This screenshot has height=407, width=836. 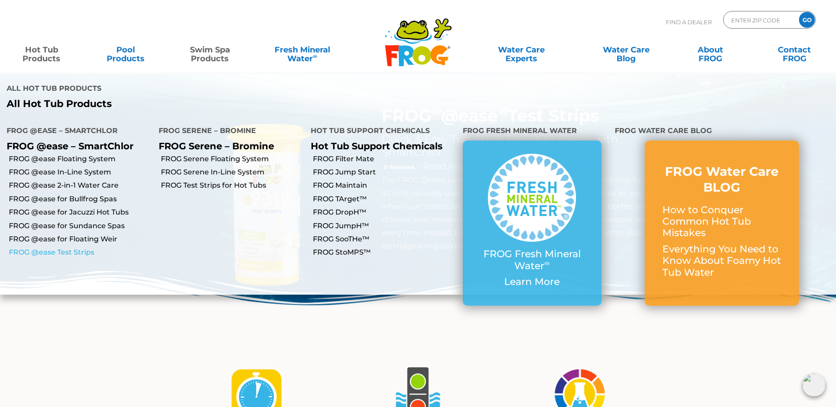 I want to click on a: ContactFROG, so click(x=794, y=50).